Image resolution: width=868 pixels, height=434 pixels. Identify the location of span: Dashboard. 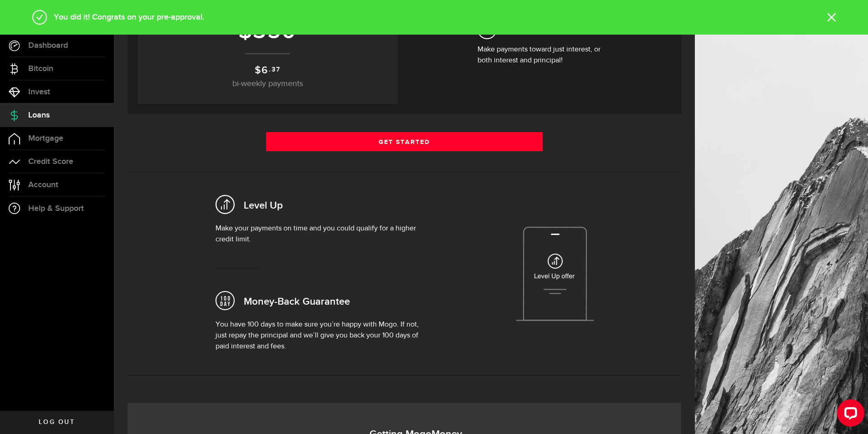
(48, 45).